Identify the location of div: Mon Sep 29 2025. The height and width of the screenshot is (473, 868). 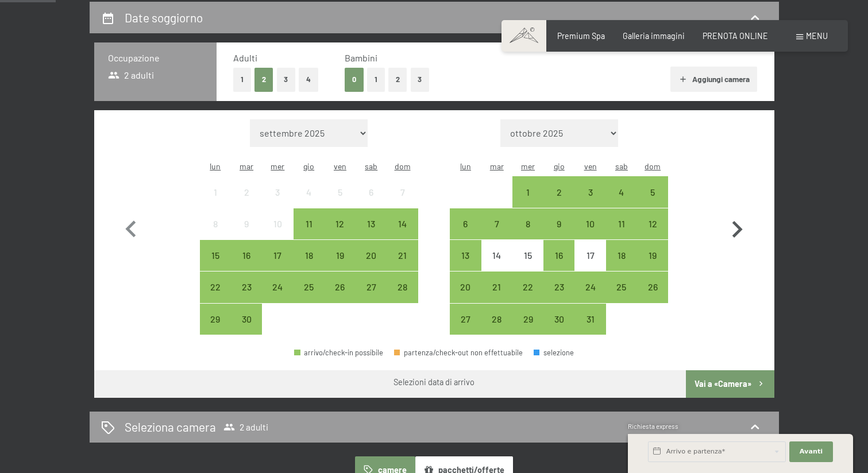
(216, 319).